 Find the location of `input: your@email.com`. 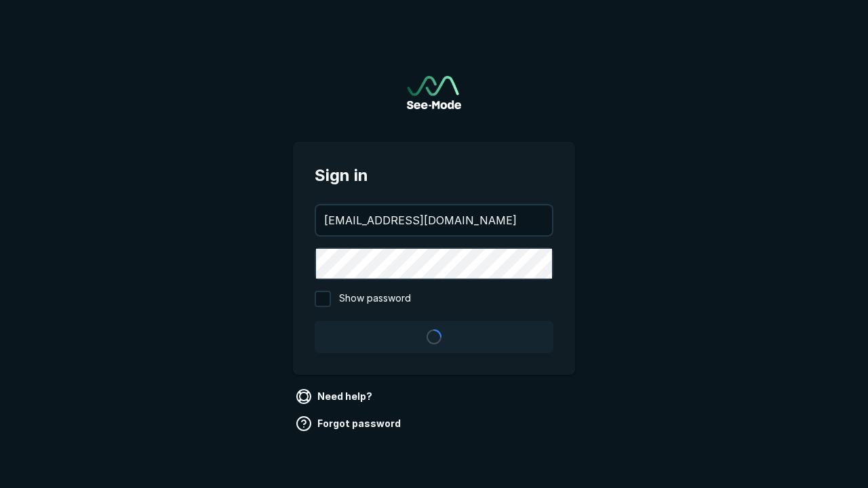

input: your@email.com is located at coordinates (434, 220).